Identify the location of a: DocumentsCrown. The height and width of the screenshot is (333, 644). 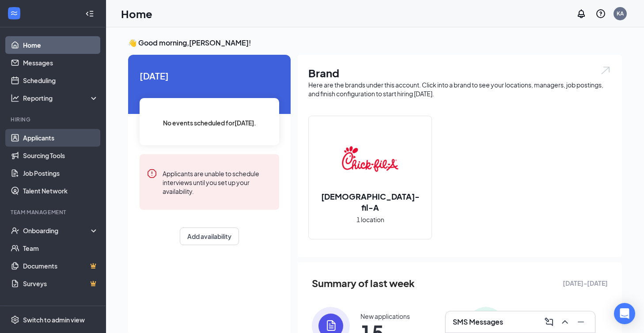
(61, 266).